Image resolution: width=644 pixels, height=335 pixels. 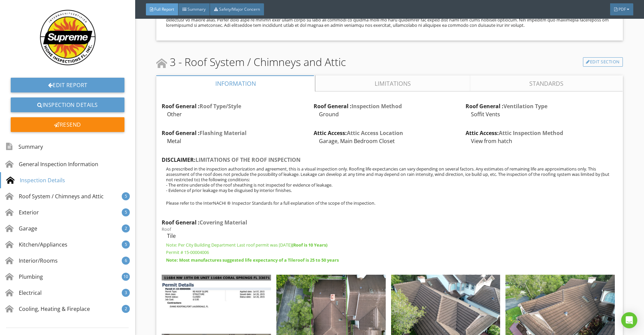 What do you see at coordinates (237, 114) in the screenshot?
I see `div: Other` at bounding box center [237, 114].